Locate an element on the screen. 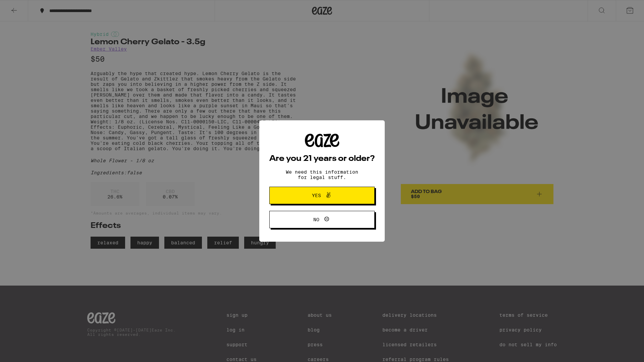 The height and width of the screenshot is (362, 644). button: Yes is located at coordinates (322, 195).